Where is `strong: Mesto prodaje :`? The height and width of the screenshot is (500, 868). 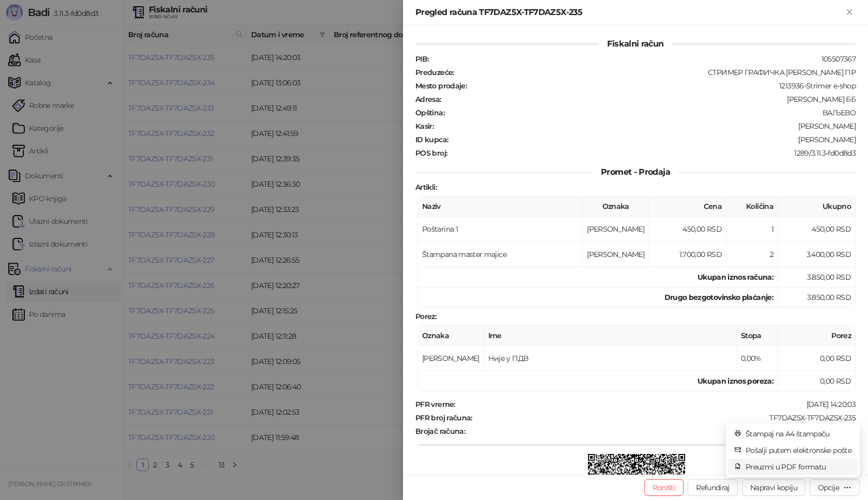 strong: Mesto prodaje : is located at coordinates (441, 86).